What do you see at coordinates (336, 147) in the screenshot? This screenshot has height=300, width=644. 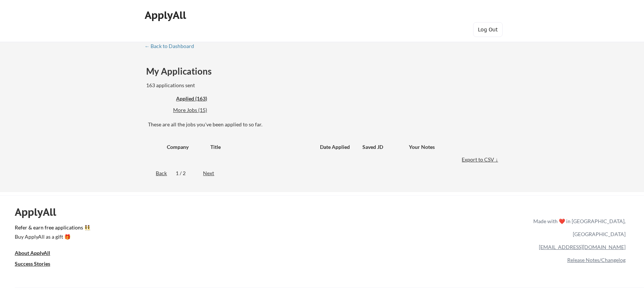 I see `div: Date Applied` at bounding box center [336, 147].